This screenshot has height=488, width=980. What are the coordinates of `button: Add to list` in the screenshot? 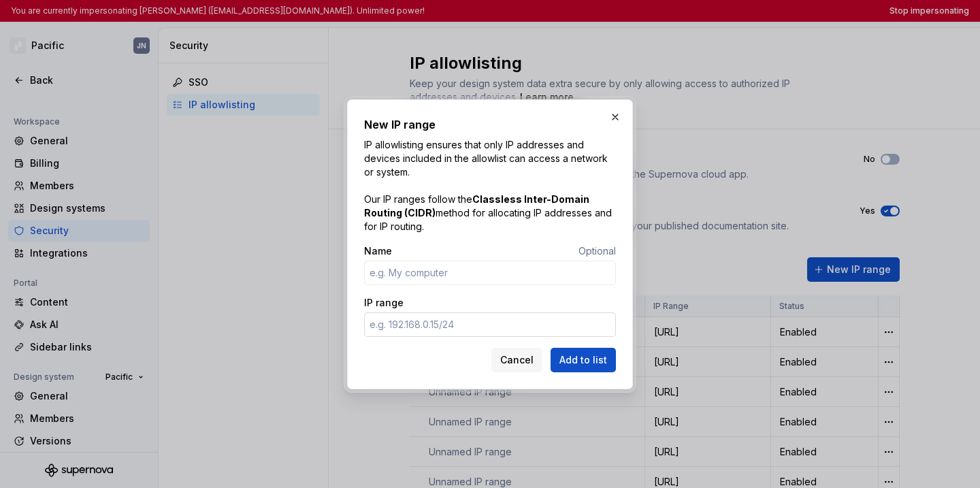 It's located at (584, 360).